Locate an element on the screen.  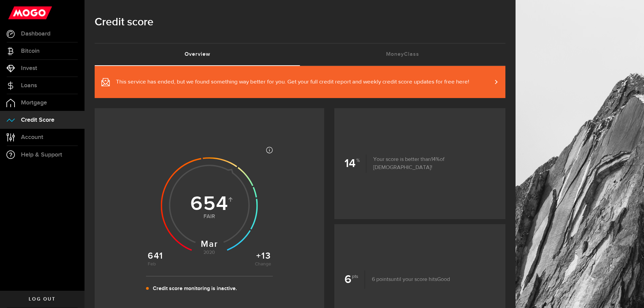
p: until your score hits is located at coordinates (408, 280).